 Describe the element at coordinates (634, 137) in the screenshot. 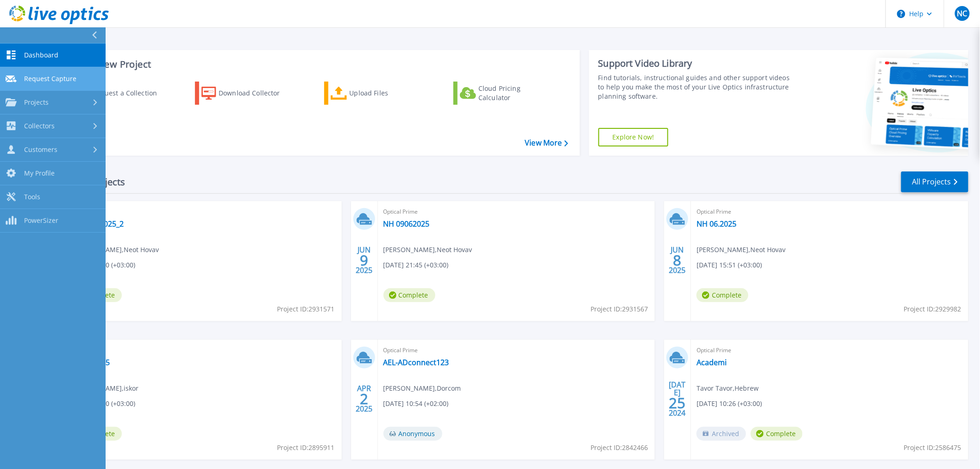

I see `a: Explore Now!` at that location.